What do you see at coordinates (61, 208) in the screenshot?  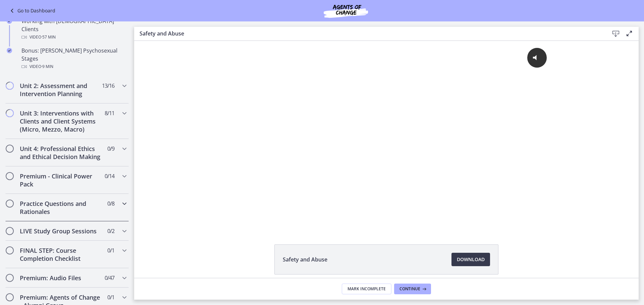 I see `h2: Practice Questions and Rationales` at bounding box center [61, 208].